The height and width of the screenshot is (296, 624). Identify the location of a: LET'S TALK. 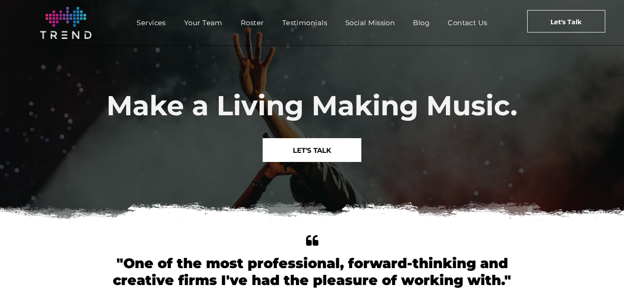
(312, 150).